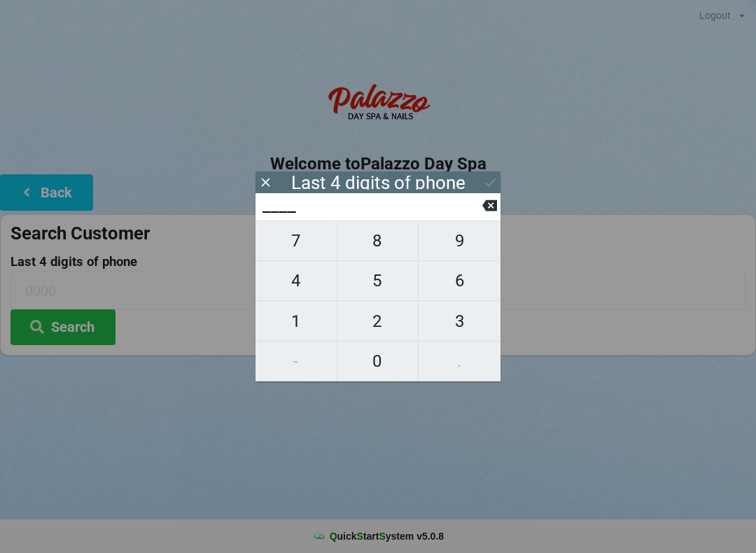 The height and width of the screenshot is (553, 756). Describe the element at coordinates (378, 320) in the screenshot. I see `button: 2` at that location.